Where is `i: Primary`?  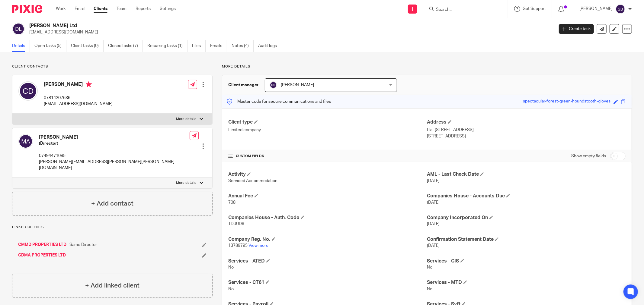 i: Primary is located at coordinates (89, 85).